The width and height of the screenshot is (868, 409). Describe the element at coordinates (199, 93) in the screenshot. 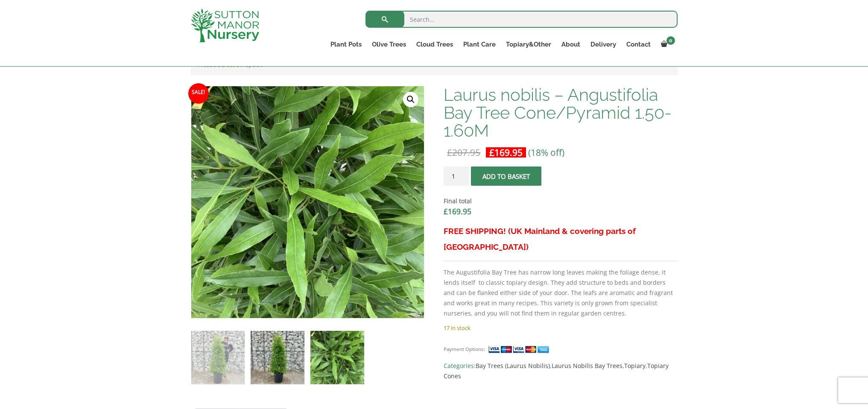

I see `span: Sale!` at that location.